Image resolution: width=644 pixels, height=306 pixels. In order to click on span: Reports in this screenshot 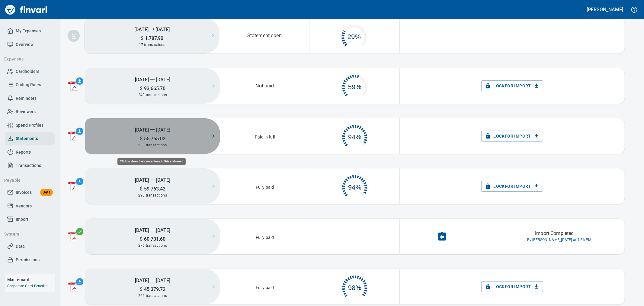, I will do `click(23, 152)`.